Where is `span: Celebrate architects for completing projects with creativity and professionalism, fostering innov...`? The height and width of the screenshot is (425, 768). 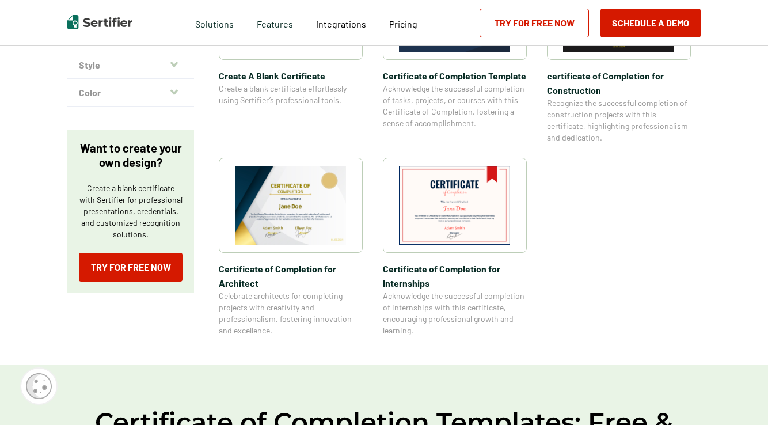 span: Celebrate architects for completing projects with creativity and professionalism, fostering innov... is located at coordinates (291, 313).